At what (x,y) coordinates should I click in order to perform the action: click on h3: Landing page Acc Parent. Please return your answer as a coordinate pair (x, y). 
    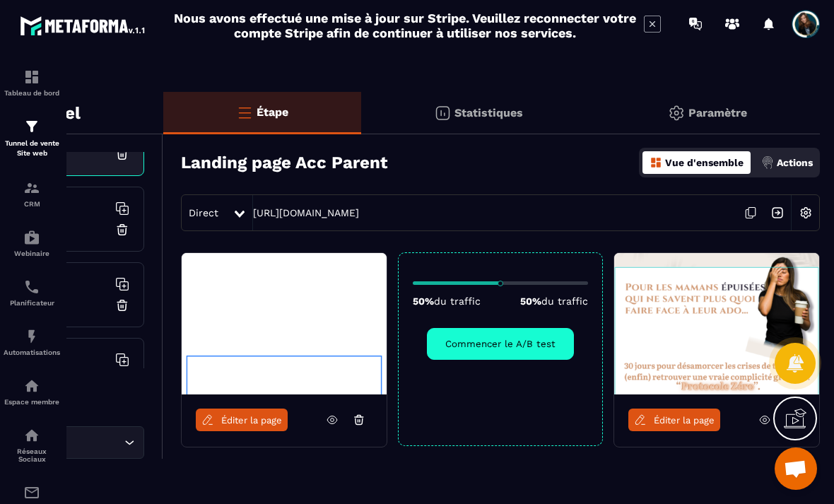
    Looking at the image, I should click on (284, 163).